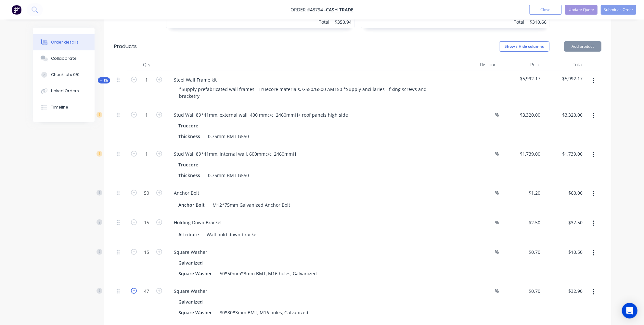 This screenshot has height=325, width=644. I want to click on div: Holding Down Bracket, so click(198, 222).